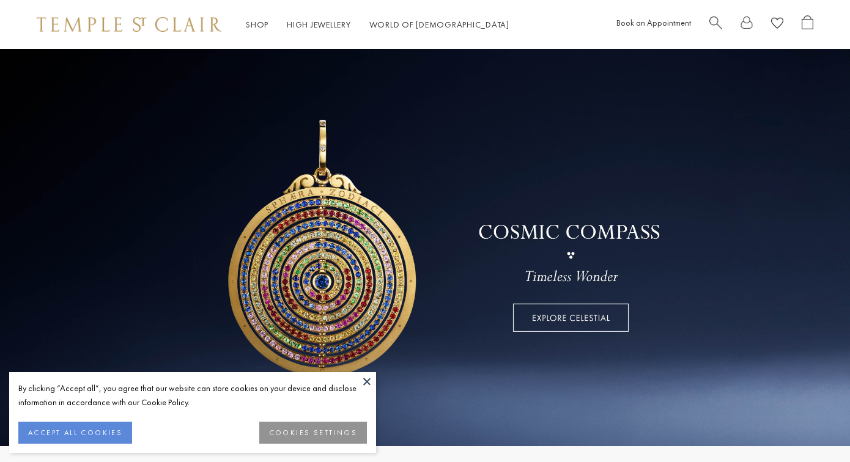 This screenshot has height=462, width=850. What do you see at coordinates (777, 24) in the screenshot?
I see `a: View Wishlist` at bounding box center [777, 24].